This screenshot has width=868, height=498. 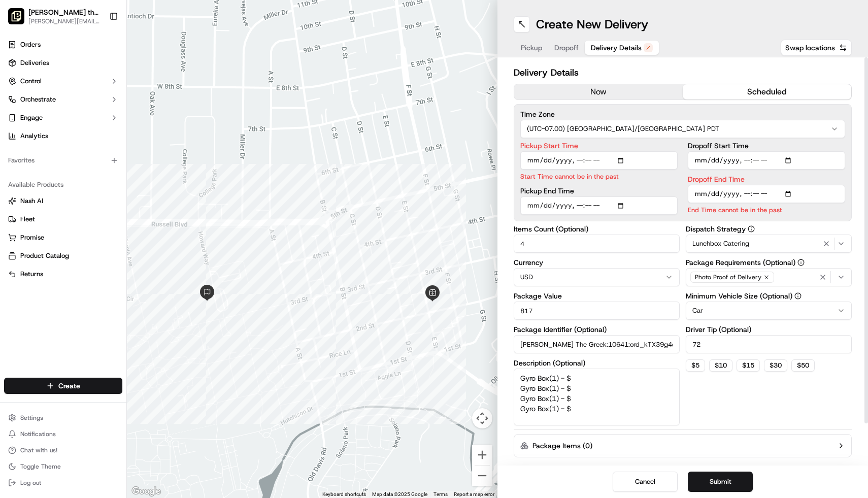 I want to click on h1: Create New Delivery, so click(x=592, y=24).